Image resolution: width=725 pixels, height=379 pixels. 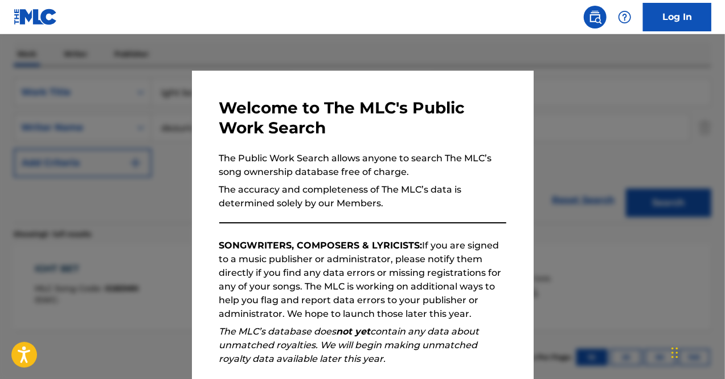 I want to click on p: The accuracy and completeness of The MLC’s data is determined solely by our Members., so click(x=363, y=196).